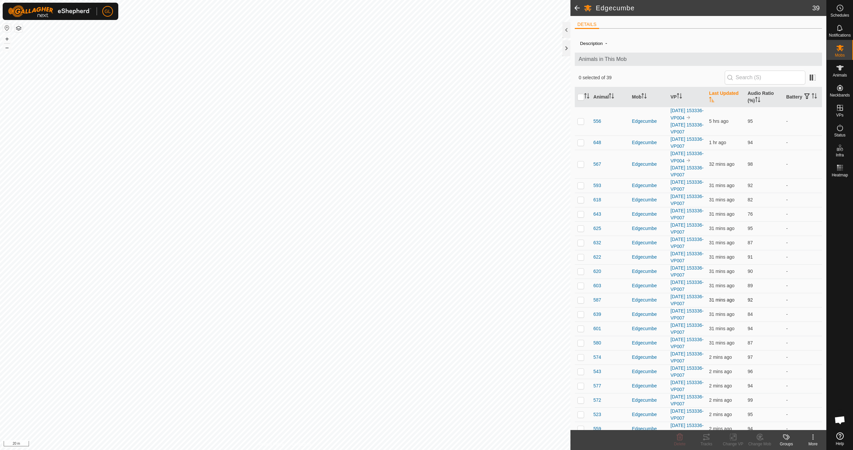  I want to click on div: More, so click(813, 444).